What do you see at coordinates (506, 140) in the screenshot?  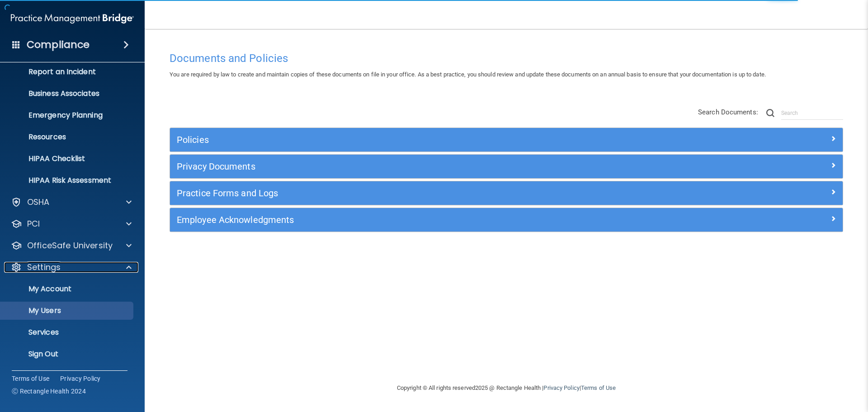 I see `a: Policies` at bounding box center [506, 140].